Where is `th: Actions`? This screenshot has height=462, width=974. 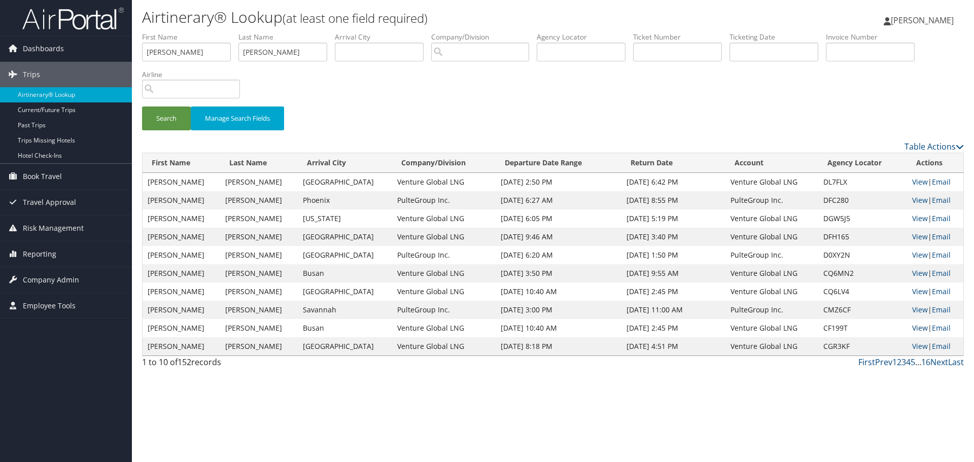 th: Actions is located at coordinates (935, 163).